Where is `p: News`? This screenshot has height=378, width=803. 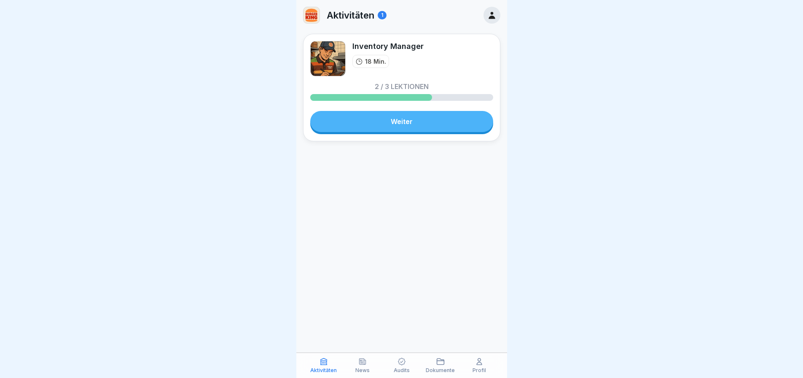
p: News is located at coordinates (363, 370).